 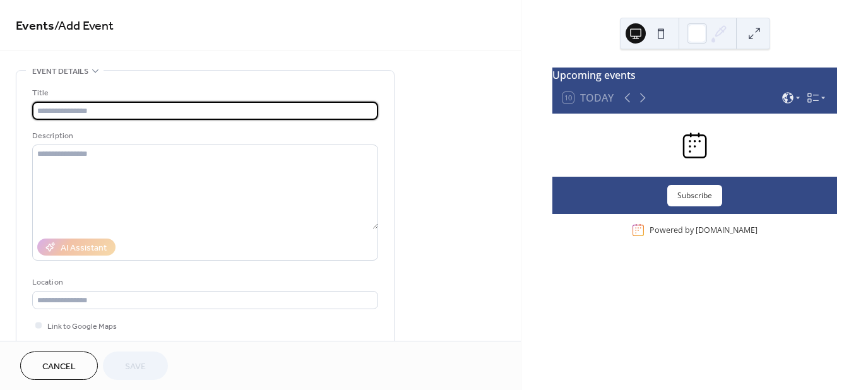 I want to click on button: Subscribe, so click(x=695, y=196).